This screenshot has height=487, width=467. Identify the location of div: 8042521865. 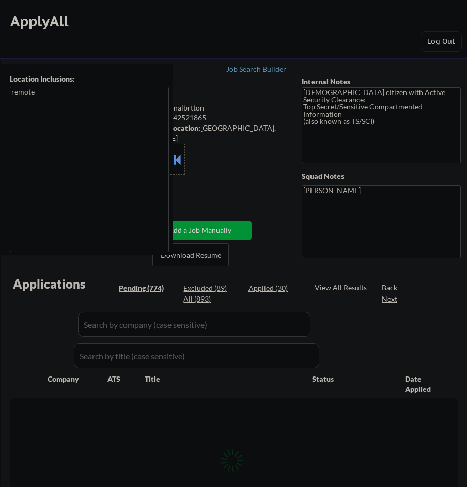
(214, 118).